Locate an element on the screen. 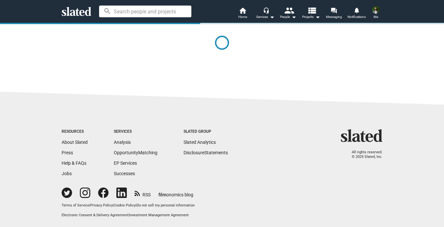 The image size is (444, 227). button: Services is located at coordinates (265, 14).